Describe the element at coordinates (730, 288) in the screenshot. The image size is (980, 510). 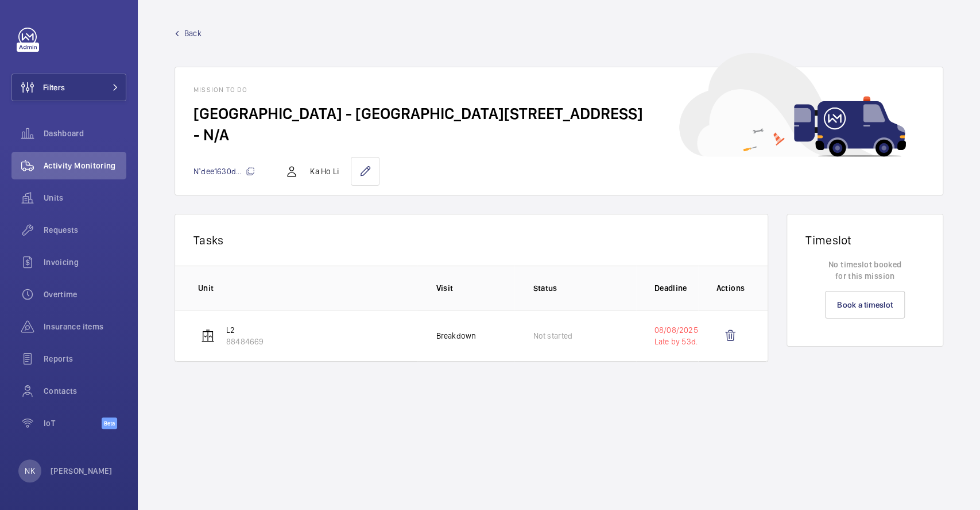
I see `p: Actions` at that location.